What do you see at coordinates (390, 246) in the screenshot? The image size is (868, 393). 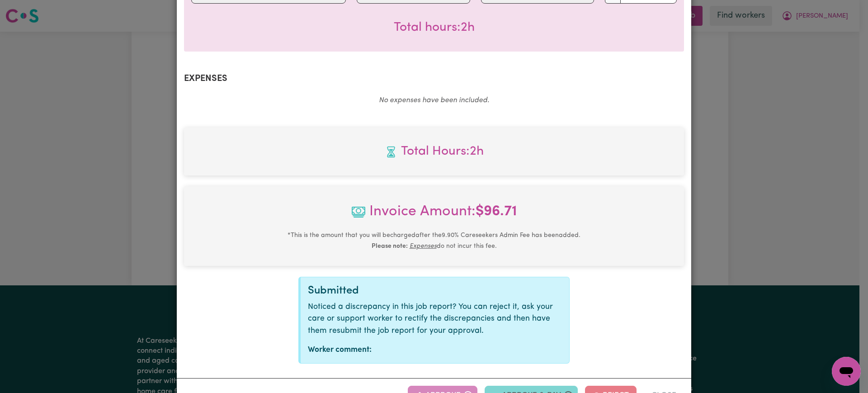 I see `b: Please note:` at bounding box center [390, 246].